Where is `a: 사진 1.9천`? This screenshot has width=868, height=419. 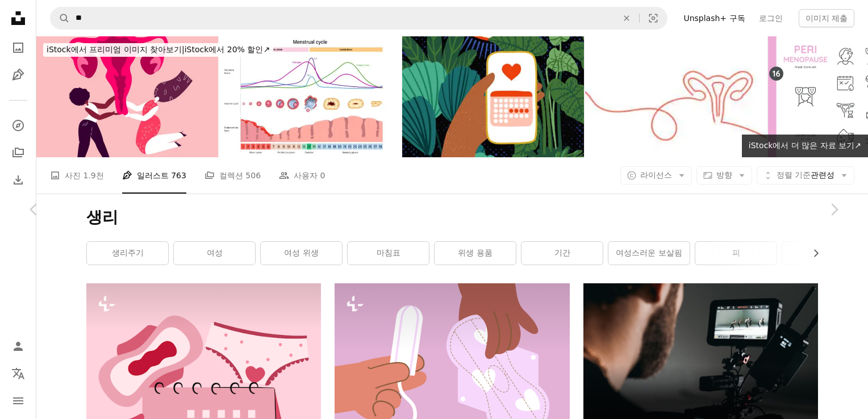
a: 사진 1.9천 is located at coordinates (77, 175).